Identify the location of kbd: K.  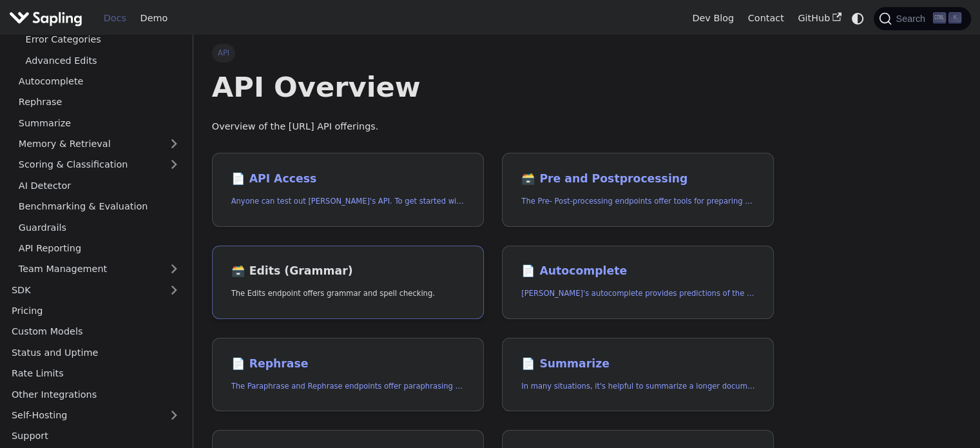
(955, 18).